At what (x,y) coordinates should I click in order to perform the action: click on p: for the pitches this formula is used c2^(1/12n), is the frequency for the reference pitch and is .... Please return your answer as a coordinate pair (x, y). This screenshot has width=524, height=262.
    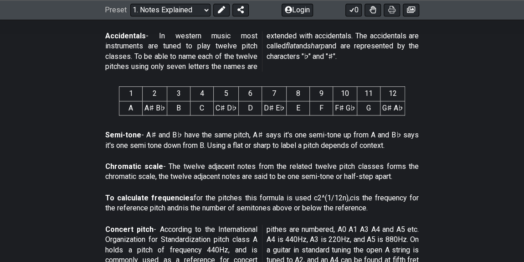
    Looking at the image, I should click on (262, 203).